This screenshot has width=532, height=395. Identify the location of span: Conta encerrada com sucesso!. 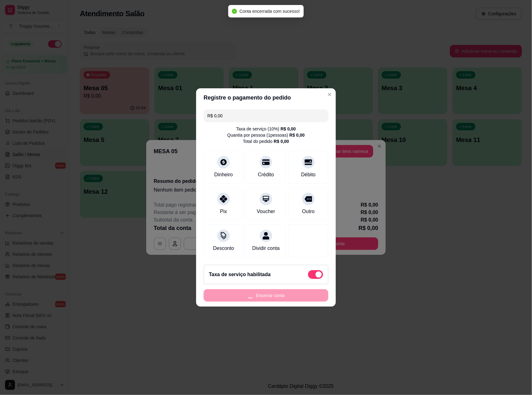
(270, 12).